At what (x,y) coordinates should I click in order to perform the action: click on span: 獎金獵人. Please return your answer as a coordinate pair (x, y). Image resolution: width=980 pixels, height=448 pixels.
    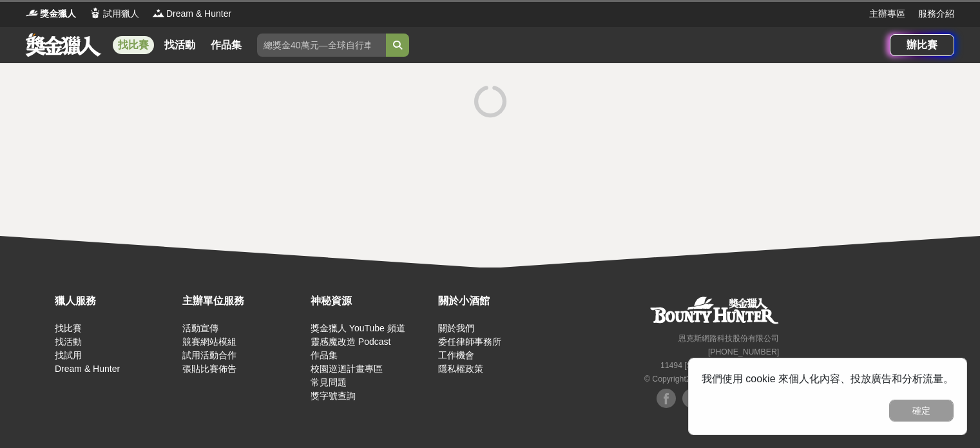
    Looking at the image, I should click on (58, 14).